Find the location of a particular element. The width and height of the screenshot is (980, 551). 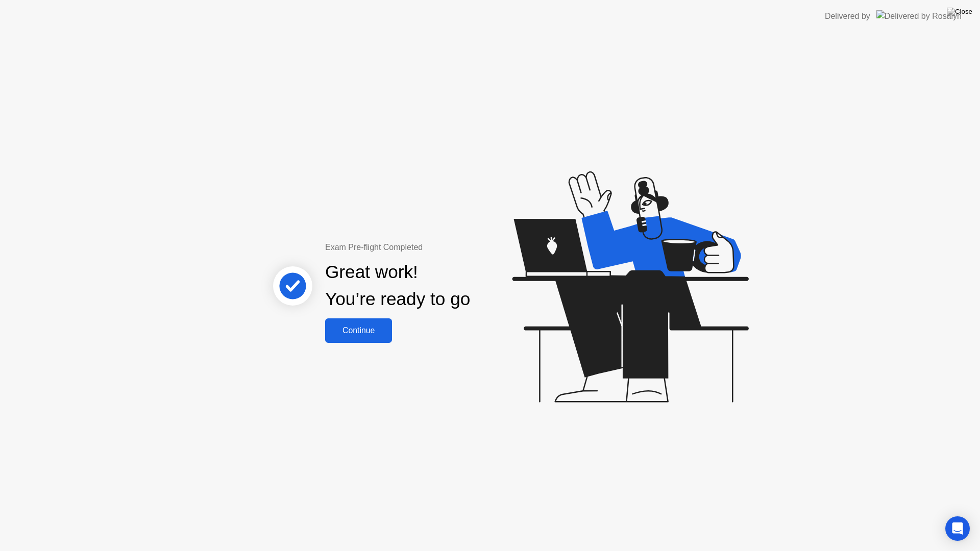

button: Continue is located at coordinates (359, 331).